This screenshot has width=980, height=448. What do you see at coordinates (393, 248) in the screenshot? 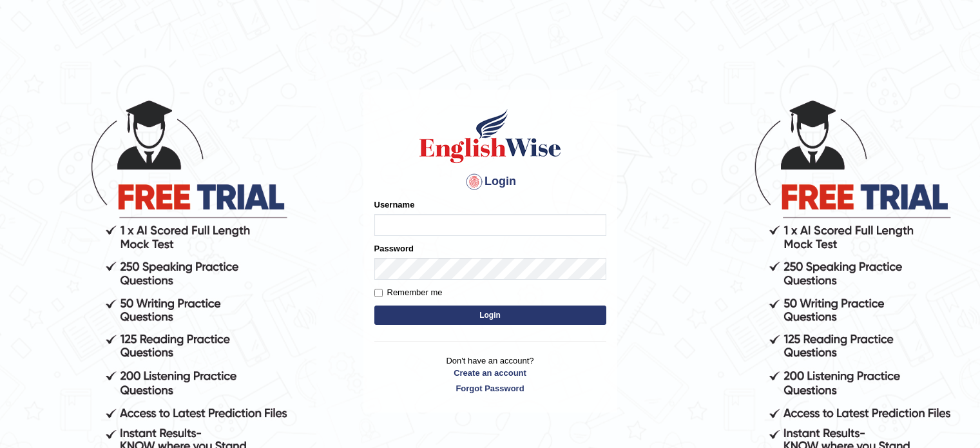
I see `label: Password` at bounding box center [393, 248].